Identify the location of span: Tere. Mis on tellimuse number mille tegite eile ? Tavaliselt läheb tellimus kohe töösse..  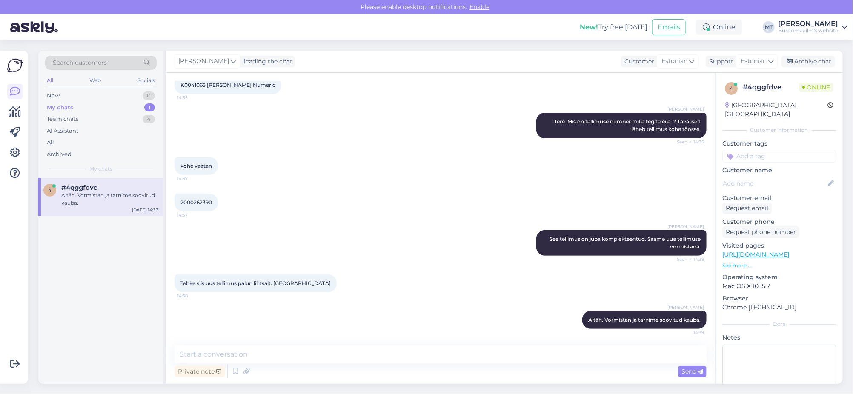
(628, 125).